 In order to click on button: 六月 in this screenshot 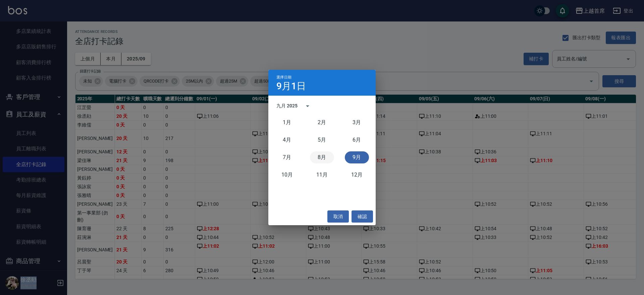, I will do `click(357, 140)`.